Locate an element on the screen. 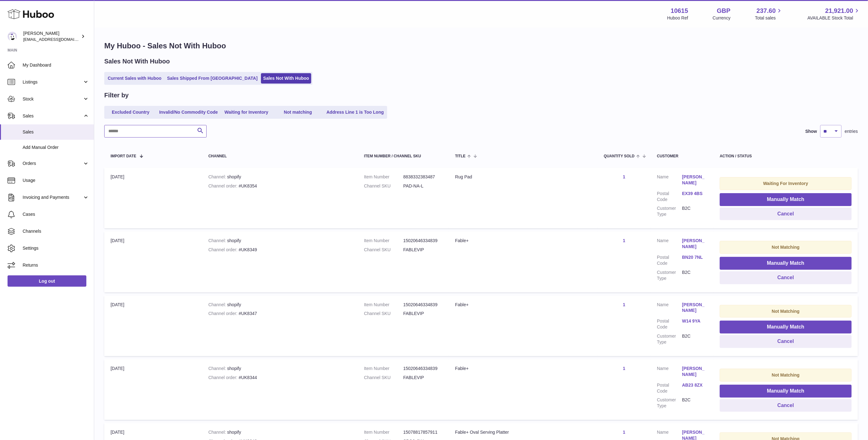  div: Rug Pad is located at coordinates (523, 177).